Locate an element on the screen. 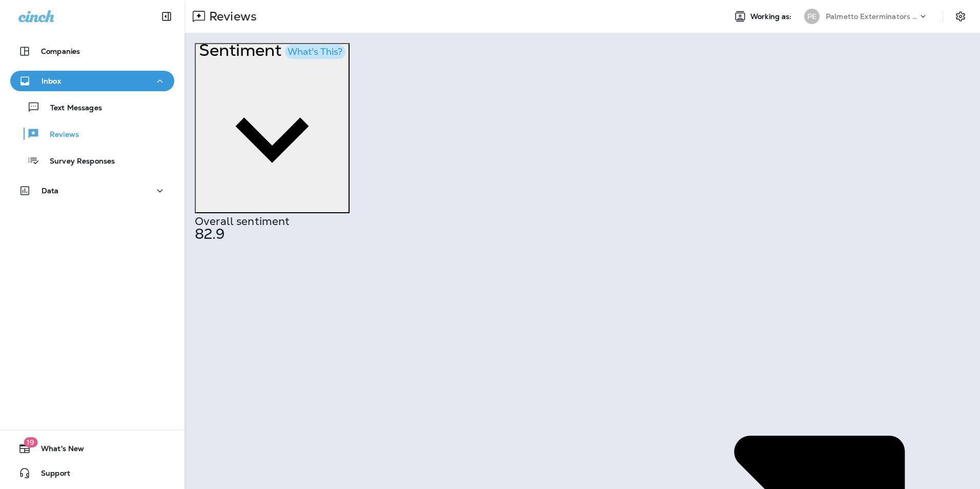 This screenshot has width=980, height=489. p: Survey Responses is located at coordinates (77, 162).